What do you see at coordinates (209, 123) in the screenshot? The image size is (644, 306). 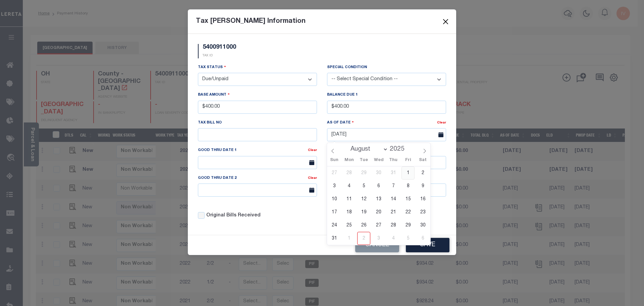 I see `label: Tax Bill No` at bounding box center [209, 123].